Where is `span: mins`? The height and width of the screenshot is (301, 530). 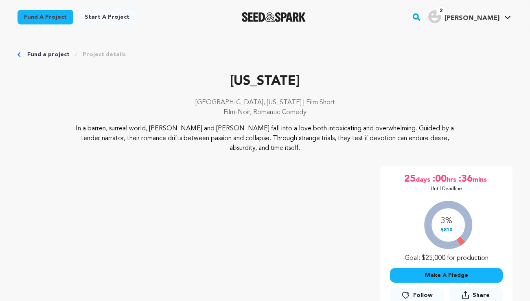
span: mins is located at coordinates (480, 179).